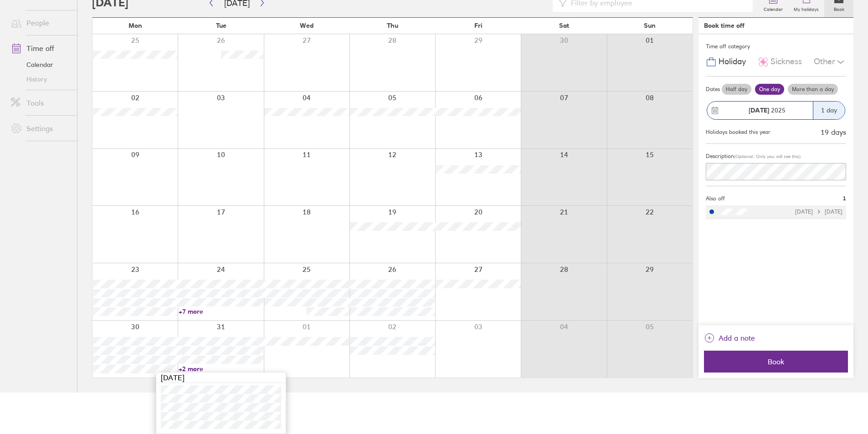  What do you see at coordinates (564, 25) in the screenshot?
I see `span: Sat` at bounding box center [564, 25].